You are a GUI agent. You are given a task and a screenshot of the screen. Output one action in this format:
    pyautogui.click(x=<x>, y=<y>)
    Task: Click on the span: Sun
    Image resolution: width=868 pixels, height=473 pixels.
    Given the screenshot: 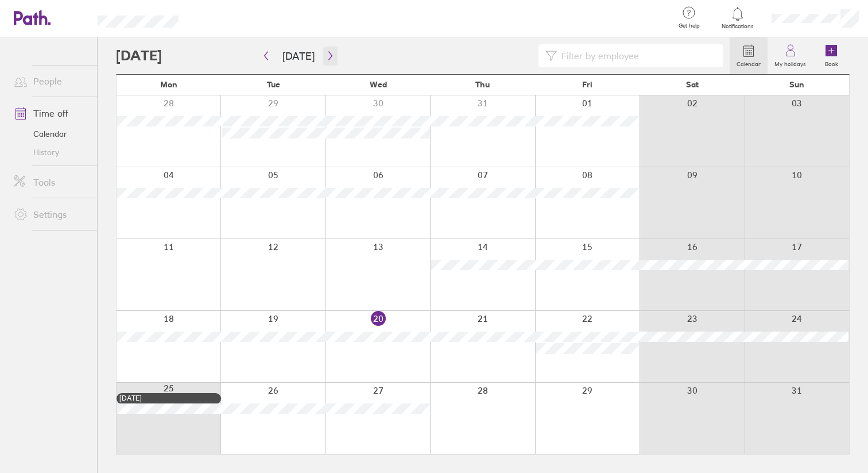 What is the action you would take?
    pyautogui.click(x=798, y=84)
    